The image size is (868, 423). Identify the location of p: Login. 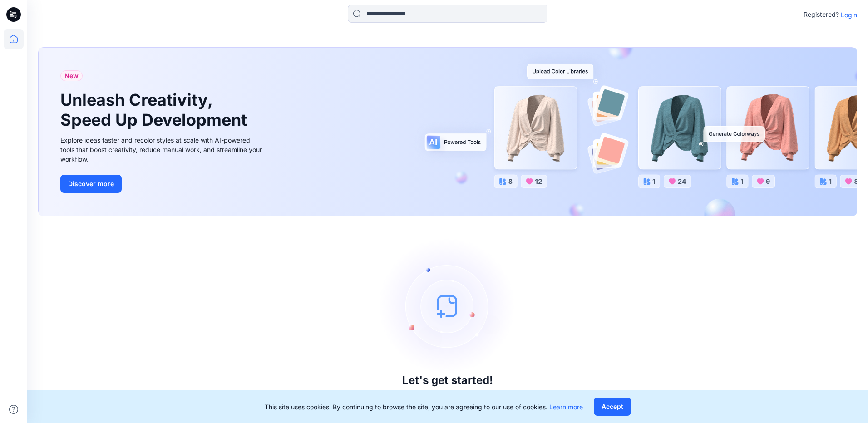
(849, 15).